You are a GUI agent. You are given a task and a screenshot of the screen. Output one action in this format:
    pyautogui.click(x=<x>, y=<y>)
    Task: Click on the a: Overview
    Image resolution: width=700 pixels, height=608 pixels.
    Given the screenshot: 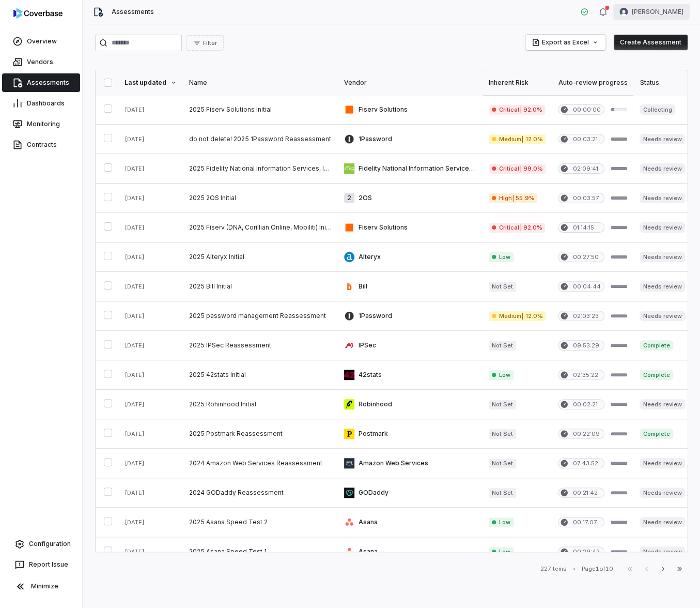 What is the action you would take?
    pyautogui.click(x=41, y=41)
    